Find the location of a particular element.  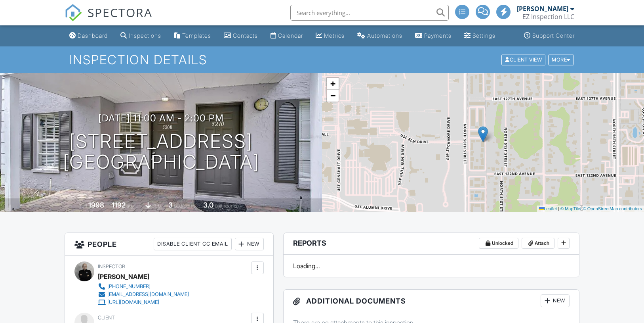

a: Automations (Advanced) is located at coordinates (380, 36).